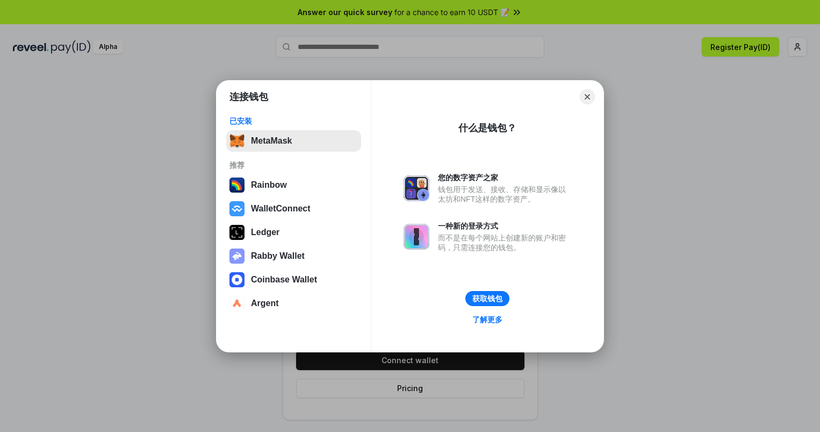  Describe the element at coordinates (488, 128) in the screenshot. I see `div: 什么是钱包？` at that location.